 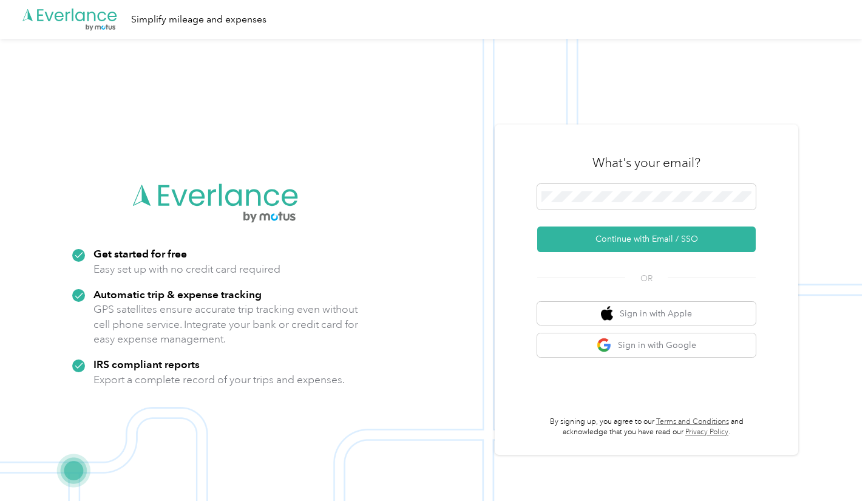 I want to click on button: apple logoSign in with Apple, so click(x=647, y=313).